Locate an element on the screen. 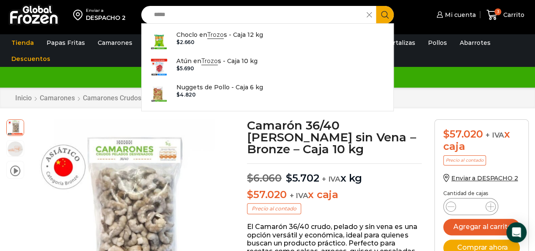  a: Camarones Crudos Pelados sin Vena is located at coordinates (139, 98).